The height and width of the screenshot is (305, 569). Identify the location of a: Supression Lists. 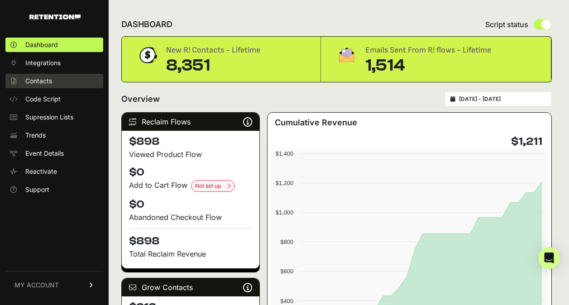
(54, 117).